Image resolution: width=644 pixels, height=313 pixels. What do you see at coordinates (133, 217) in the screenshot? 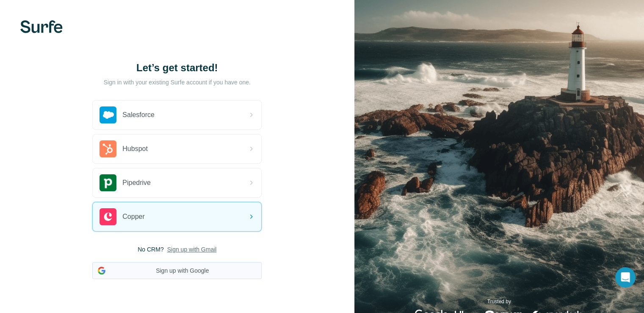
I see `span: Copper` at bounding box center [133, 217].